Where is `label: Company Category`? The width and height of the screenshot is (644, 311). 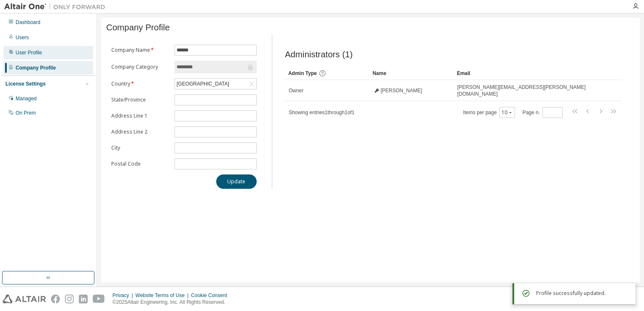 label: Company Category is located at coordinates (140, 67).